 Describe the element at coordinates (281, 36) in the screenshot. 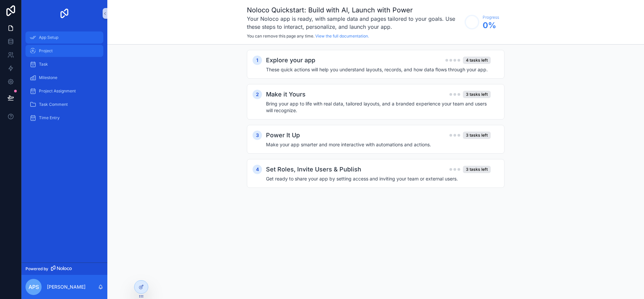

I see `span: You can remove this page any time.` at that location.